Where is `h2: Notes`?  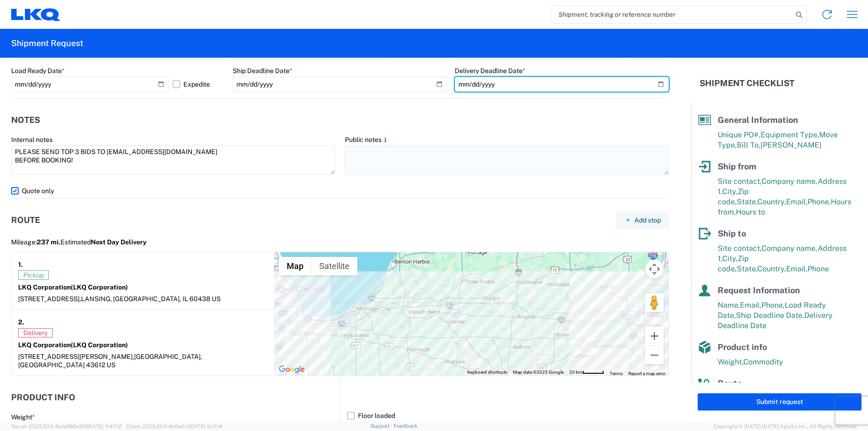 h2: Notes is located at coordinates (26, 120).